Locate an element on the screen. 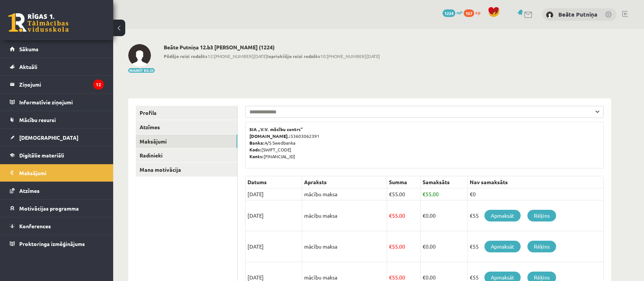 This screenshot has width=644, height=281. span: Atzīmes is located at coordinates (29, 191).